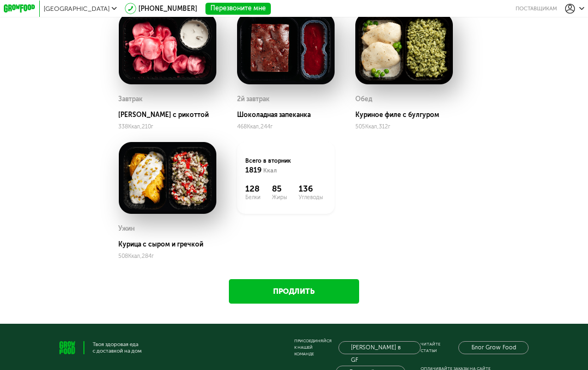 The width and height of the screenshot is (588, 370). Describe the element at coordinates (254, 170) in the screenshot. I see `span: 1819` at that location.